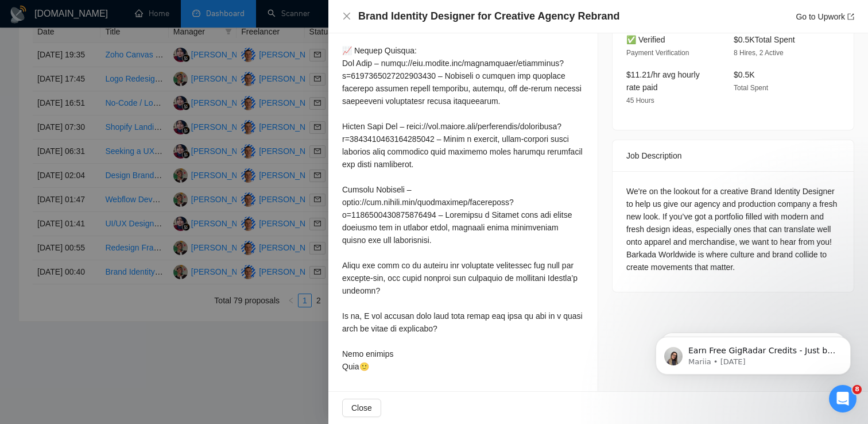 This screenshot has height=424, width=868. What do you see at coordinates (744, 75) in the screenshot?
I see `span: $0.5K` at bounding box center [744, 75].